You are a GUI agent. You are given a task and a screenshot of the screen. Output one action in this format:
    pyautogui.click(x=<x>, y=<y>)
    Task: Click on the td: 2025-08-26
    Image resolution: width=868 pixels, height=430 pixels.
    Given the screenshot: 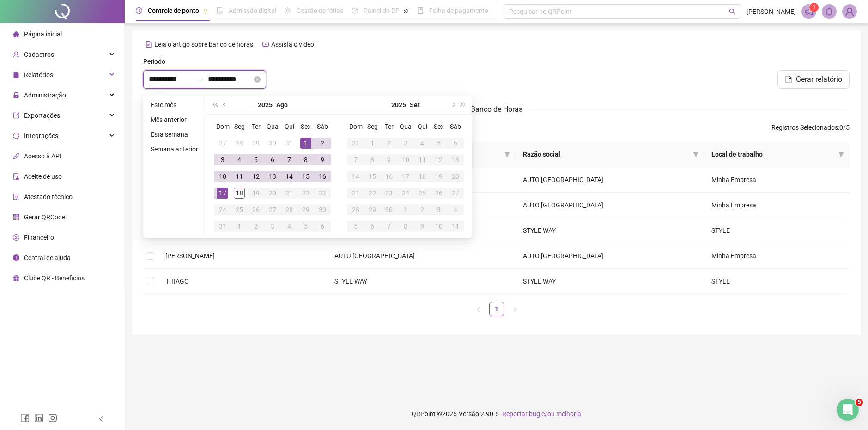 What is the action you would take?
    pyautogui.click(x=256, y=210)
    